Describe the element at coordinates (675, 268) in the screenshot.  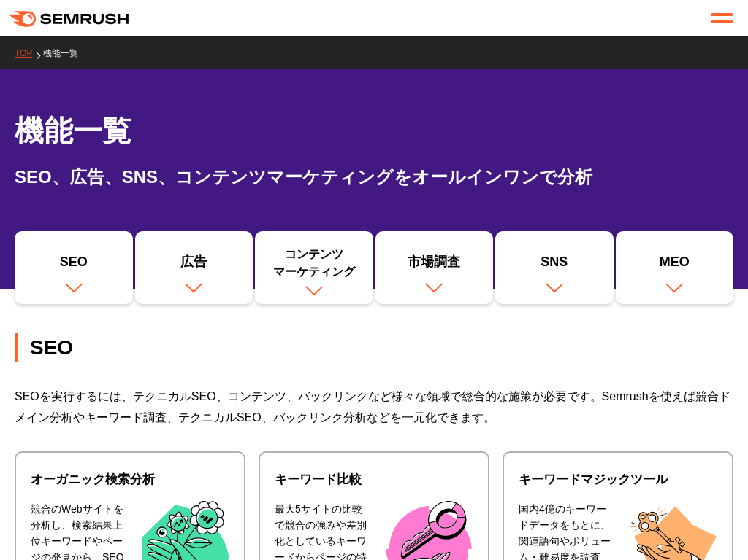
I see `a: MEO` at that location.